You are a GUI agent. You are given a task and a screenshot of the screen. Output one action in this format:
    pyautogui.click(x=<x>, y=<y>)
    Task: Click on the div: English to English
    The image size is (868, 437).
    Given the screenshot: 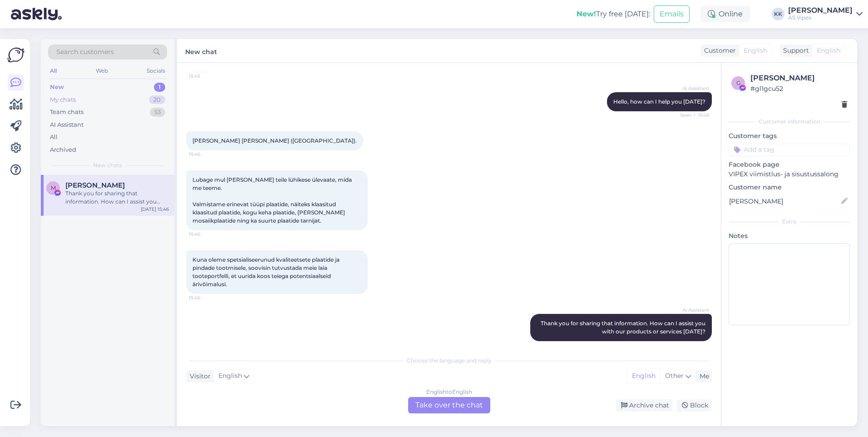 What is the action you would take?
    pyautogui.click(x=449, y=392)
    